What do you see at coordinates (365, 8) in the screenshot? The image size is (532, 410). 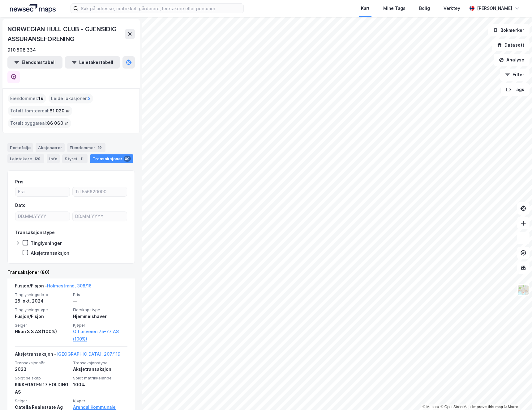 I see `div: Kart` at bounding box center [365, 8].